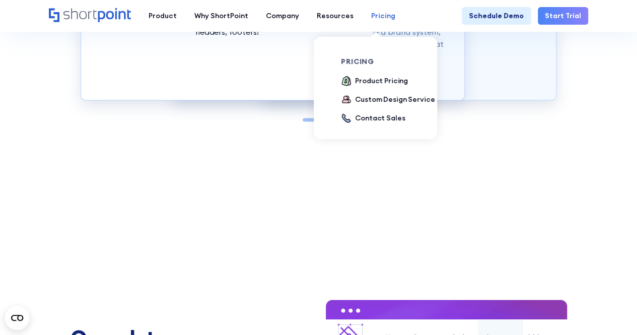 This screenshot has height=335, width=637. What do you see at coordinates (221, 16) in the screenshot?
I see `div: Why ShortPoint` at bounding box center [221, 16].